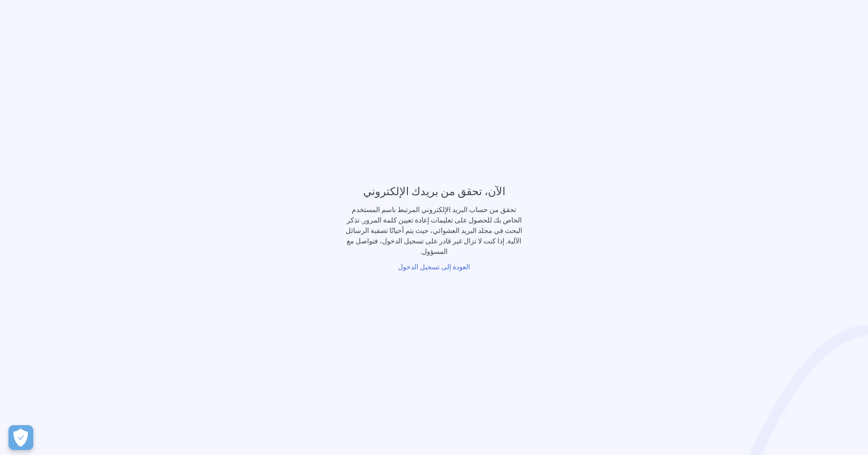  What do you see at coordinates (434, 267) in the screenshot?
I see `font: العودة إلى تسجيل الدخول` at bounding box center [434, 267].